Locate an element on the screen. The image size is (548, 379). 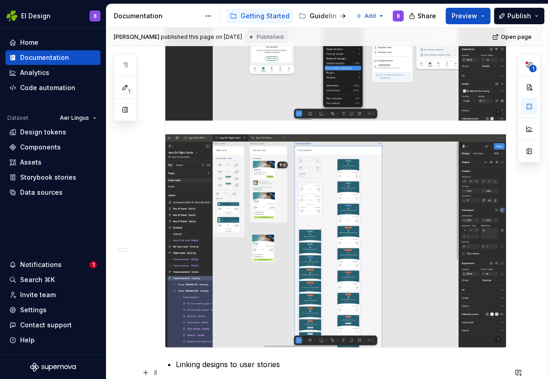
a: Open page is located at coordinates (512, 37).